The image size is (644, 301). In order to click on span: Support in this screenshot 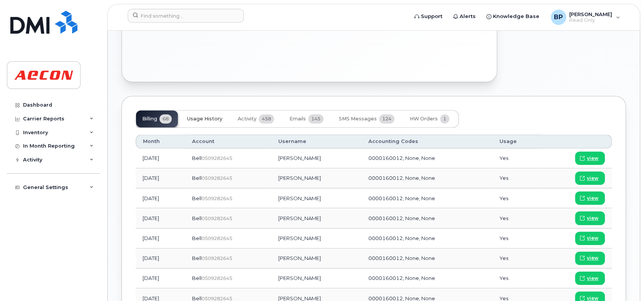, I will do `click(432, 17)`.